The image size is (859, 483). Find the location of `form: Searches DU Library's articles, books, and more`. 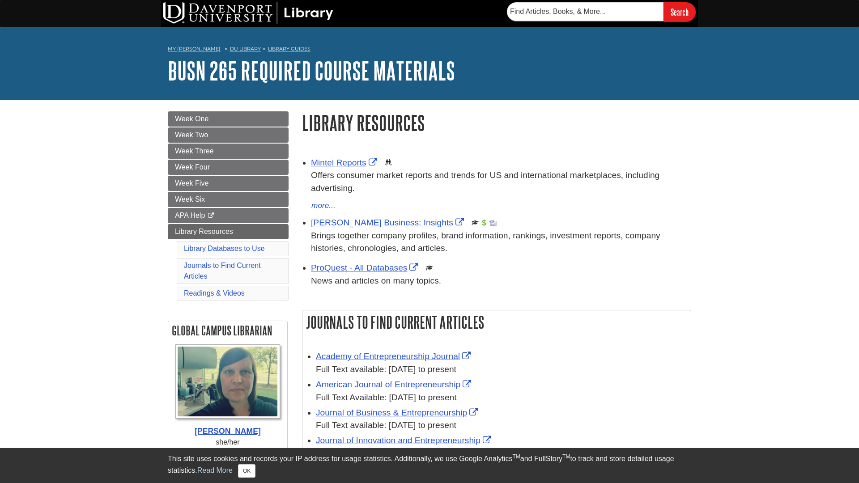

form: Searches DU Library's articles, books, and more is located at coordinates (601, 12).